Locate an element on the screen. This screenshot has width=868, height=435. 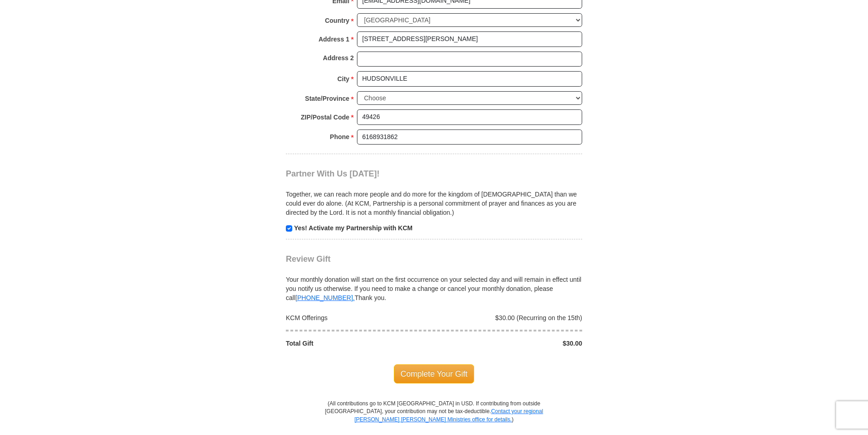
strong: ZIP/Postal Code is located at coordinates (325, 117).